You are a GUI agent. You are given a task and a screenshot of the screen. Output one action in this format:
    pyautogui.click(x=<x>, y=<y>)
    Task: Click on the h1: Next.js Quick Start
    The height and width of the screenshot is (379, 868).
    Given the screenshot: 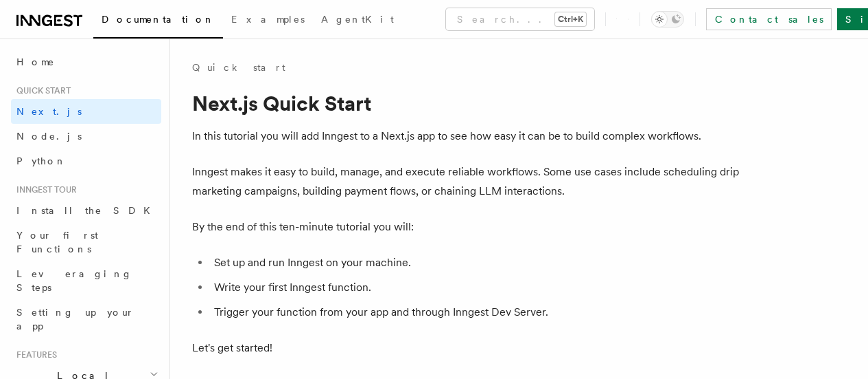 What is the action you would take?
    pyautogui.click(x=467, y=103)
    